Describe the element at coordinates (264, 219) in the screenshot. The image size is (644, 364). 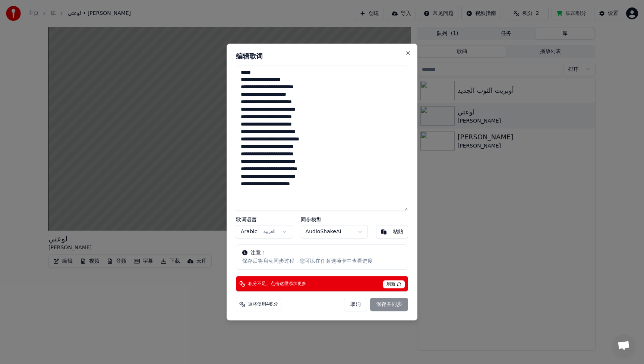
I see `label: 歌词语言` at that location.